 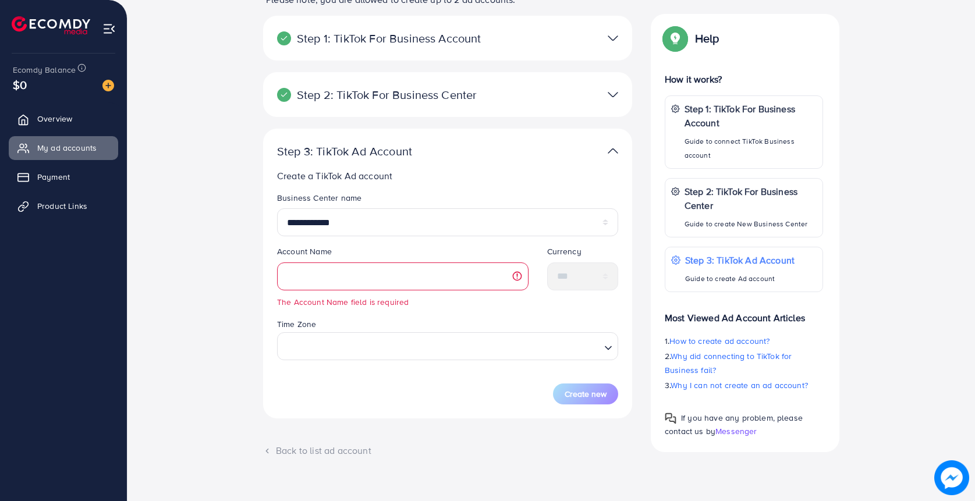 What do you see at coordinates (750, 148) in the screenshot?
I see `p: Guide to connect TikTok Business account` at bounding box center [750, 148].